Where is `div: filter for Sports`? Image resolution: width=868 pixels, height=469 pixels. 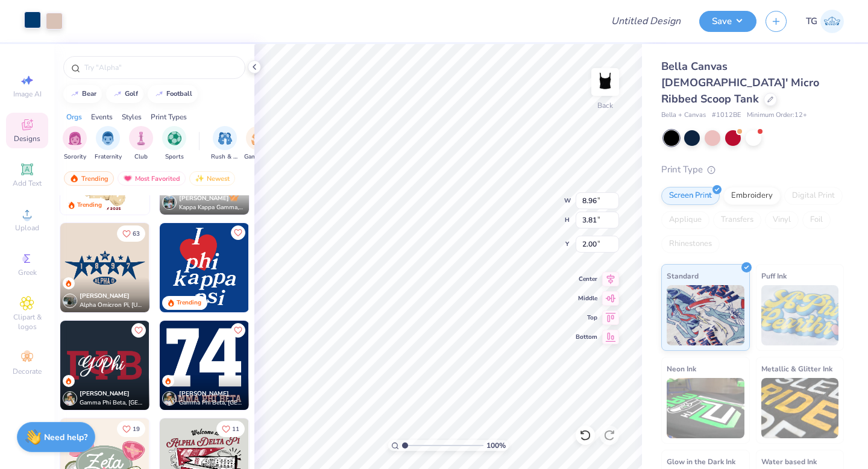
div: filter for Sports is located at coordinates (174, 144).